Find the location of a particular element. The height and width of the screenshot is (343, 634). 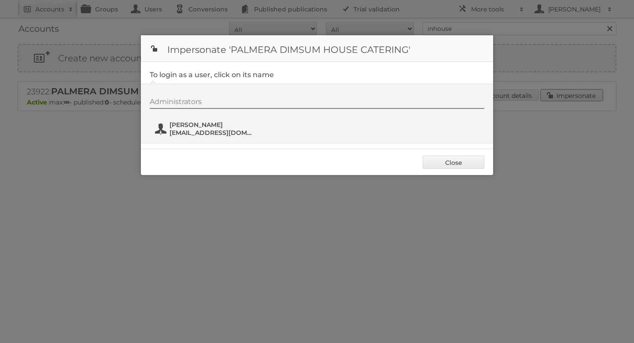

a: Close is located at coordinates (454, 162).